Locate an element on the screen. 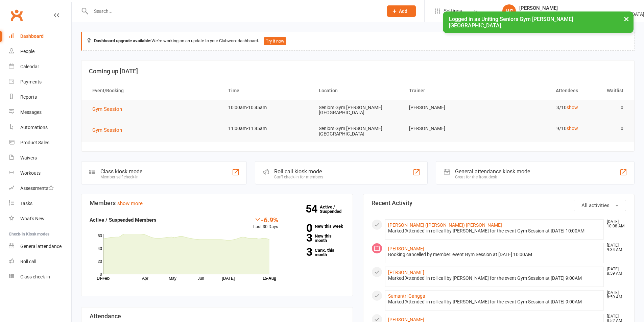  strong: Dashboard upgrade available: is located at coordinates (123, 41).